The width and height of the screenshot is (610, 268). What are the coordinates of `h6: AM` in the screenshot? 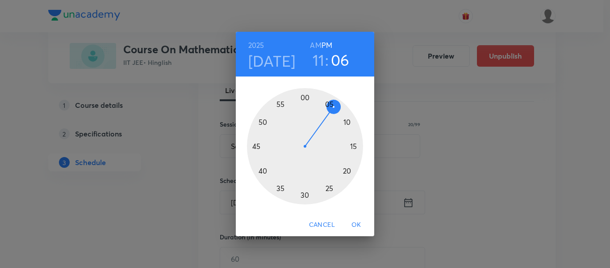 It's located at (315, 45).